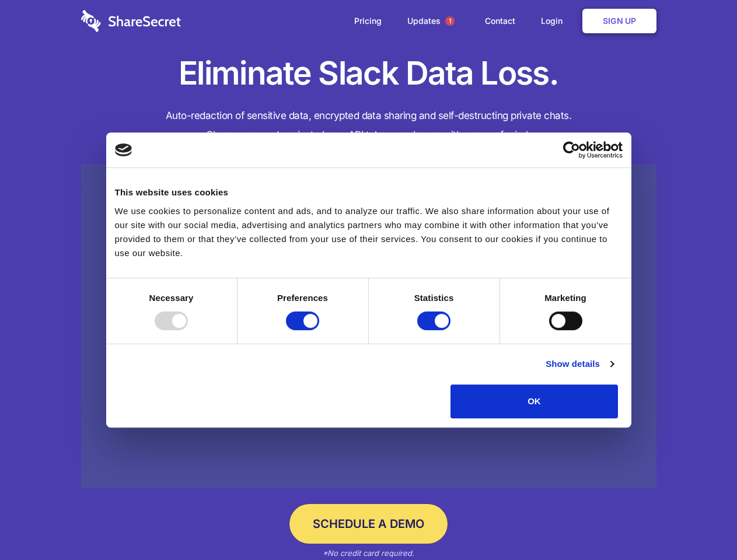  What do you see at coordinates (434, 297) in the screenshot?
I see `strong: Statistics` at bounding box center [434, 297].